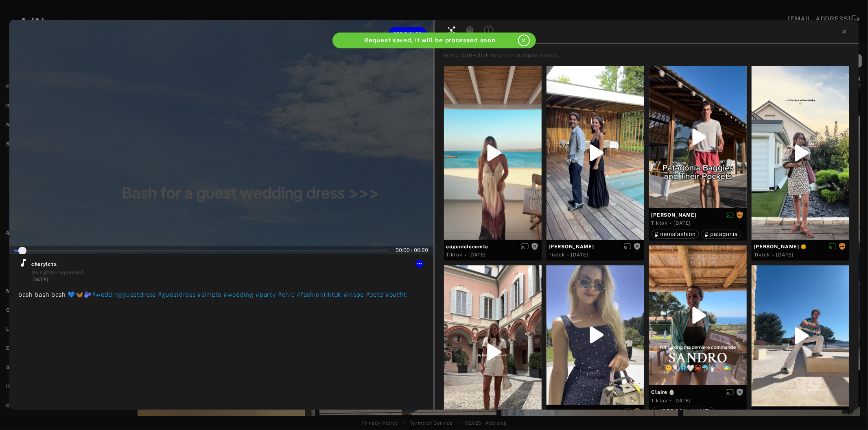  Describe the element at coordinates (430, 41) in the screenshot. I see `div: Request saved, it will be processed soon` at that location.